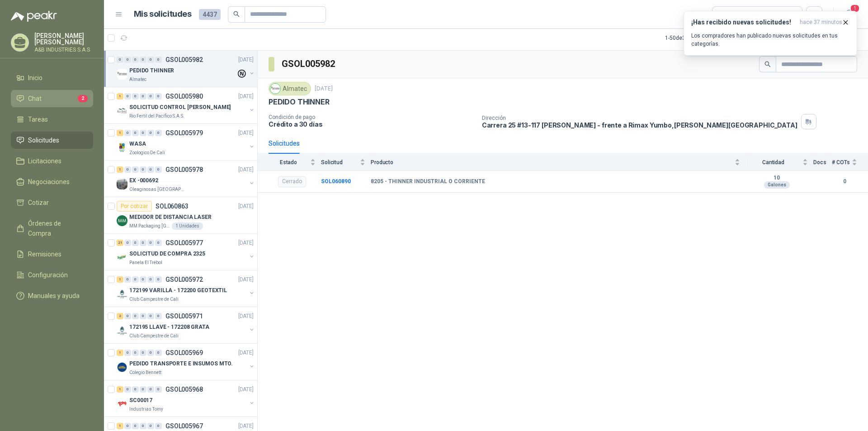 The image size is (868, 431). I want to click on p: SC00017, so click(140, 400).